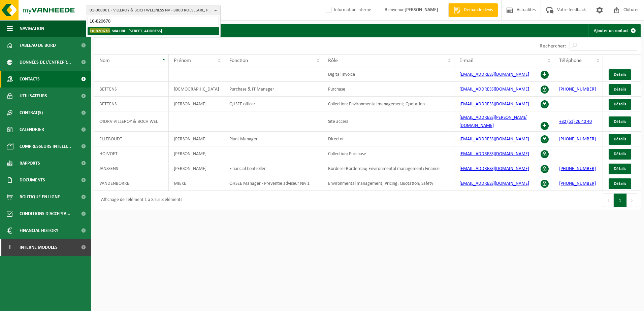 The width and height of the screenshot is (644, 311). I want to click on input: Chercher des succursales liées, so click(153, 21).